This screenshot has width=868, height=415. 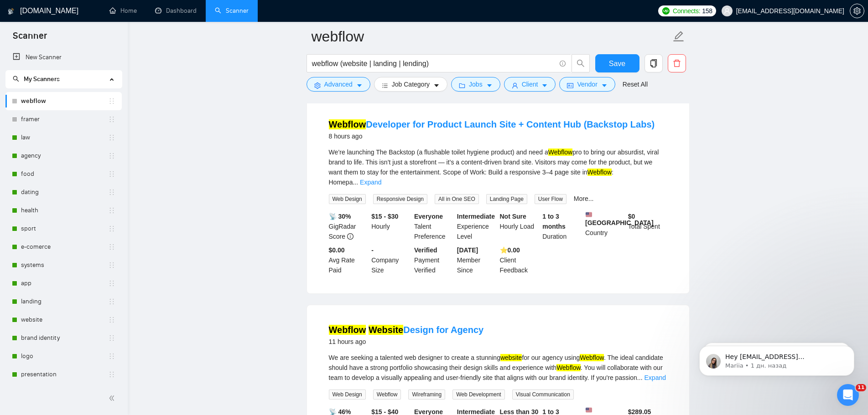 What do you see at coordinates (677, 64) in the screenshot?
I see `span: delete` at bounding box center [677, 64].